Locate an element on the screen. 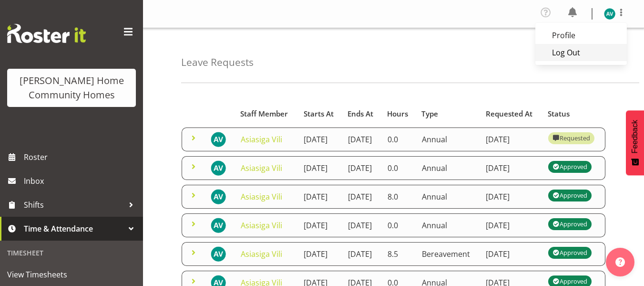 The image size is (644, 286). div: Requested is located at coordinates (571, 138).